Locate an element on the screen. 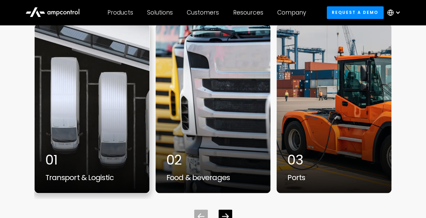 The image size is (426, 218). a: eletric terminal tractor at port03Ports is located at coordinates (334, 108).